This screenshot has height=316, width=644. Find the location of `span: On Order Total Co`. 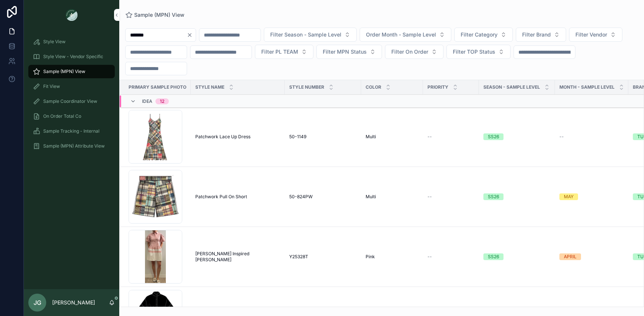

span: On Order Total Co is located at coordinates (62, 116).